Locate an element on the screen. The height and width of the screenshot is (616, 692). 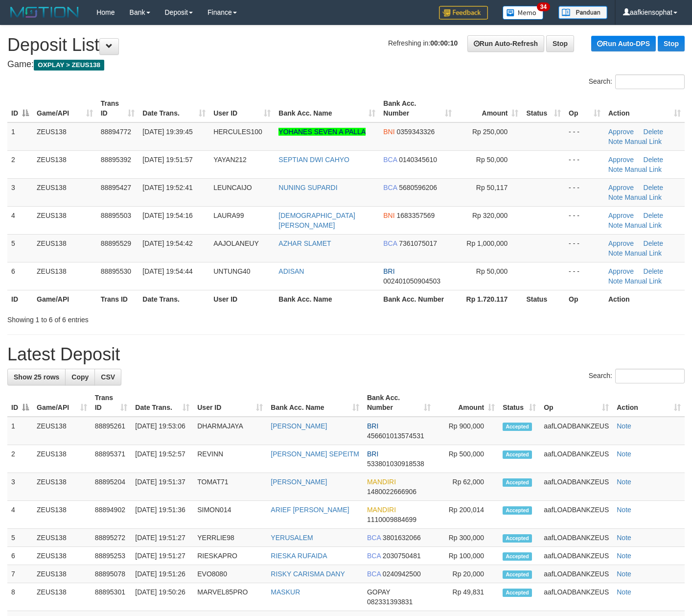
td: 3 is located at coordinates (20, 487).